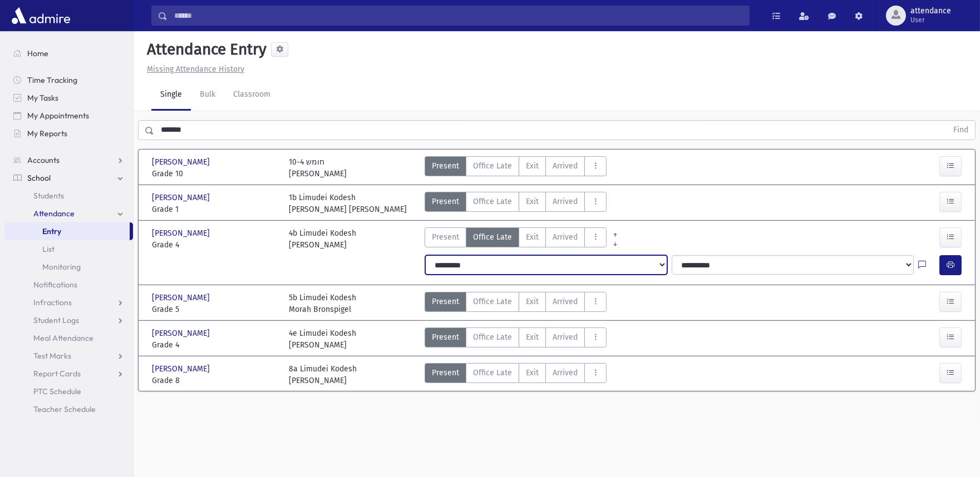  What do you see at coordinates (65, 409) in the screenshot?
I see `span: Teacher Schedule` at bounding box center [65, 409].